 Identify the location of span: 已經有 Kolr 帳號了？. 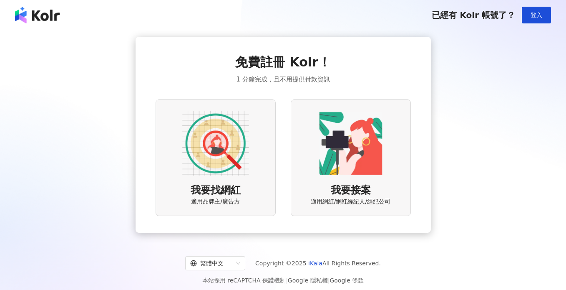
(474, 15).